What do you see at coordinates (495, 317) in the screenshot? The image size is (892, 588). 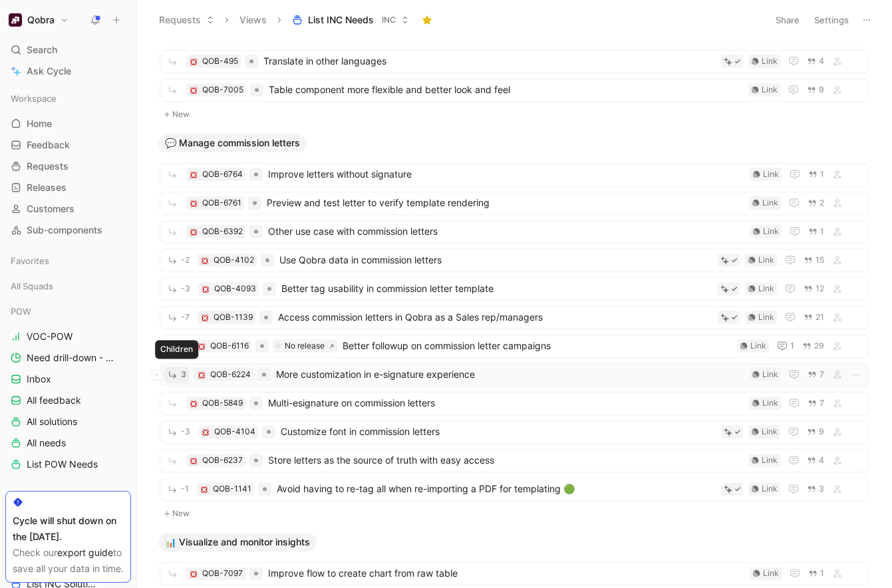 I see `span: Access commission letters in Qobra as a Sales rep/managers` at bounding box center [495, 317].